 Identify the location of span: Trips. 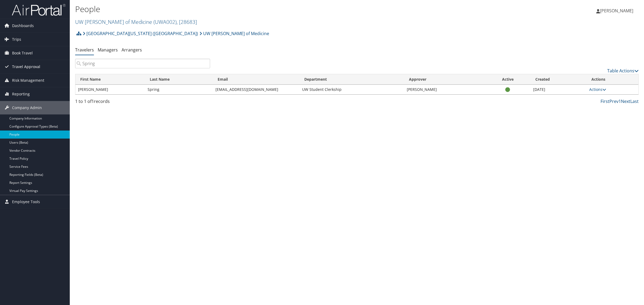
(17, 40).